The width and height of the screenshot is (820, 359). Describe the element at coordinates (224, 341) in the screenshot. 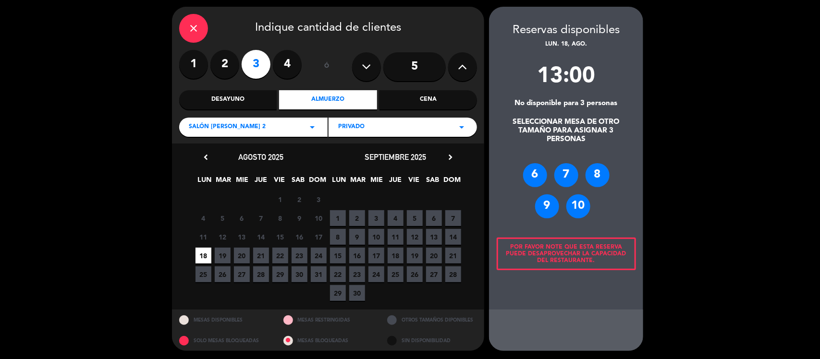

I see `div: SOLO MESAS BLOQUEADAS` at that location.